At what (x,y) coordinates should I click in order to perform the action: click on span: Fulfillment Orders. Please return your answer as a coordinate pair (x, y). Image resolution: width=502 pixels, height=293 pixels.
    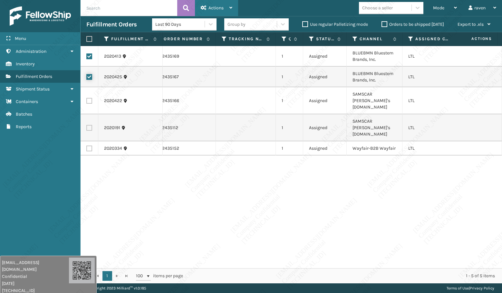
    Looking at the image, I should click on (34, 76).